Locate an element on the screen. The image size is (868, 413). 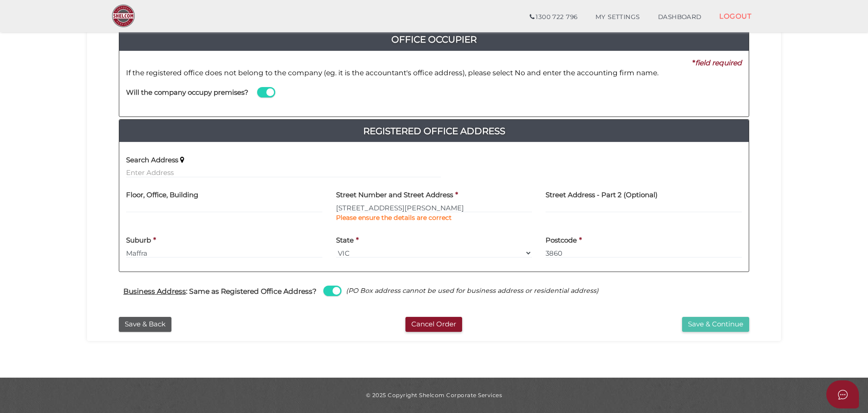
b: Please ensure the details are correct is located at coordinates (394, 218).